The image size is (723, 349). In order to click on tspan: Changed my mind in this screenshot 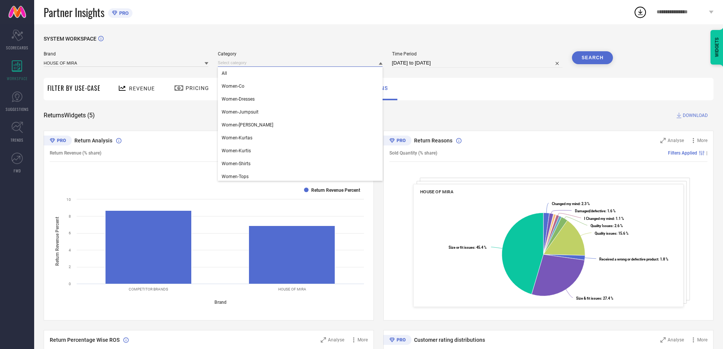, I will do `click(565, 203)`.